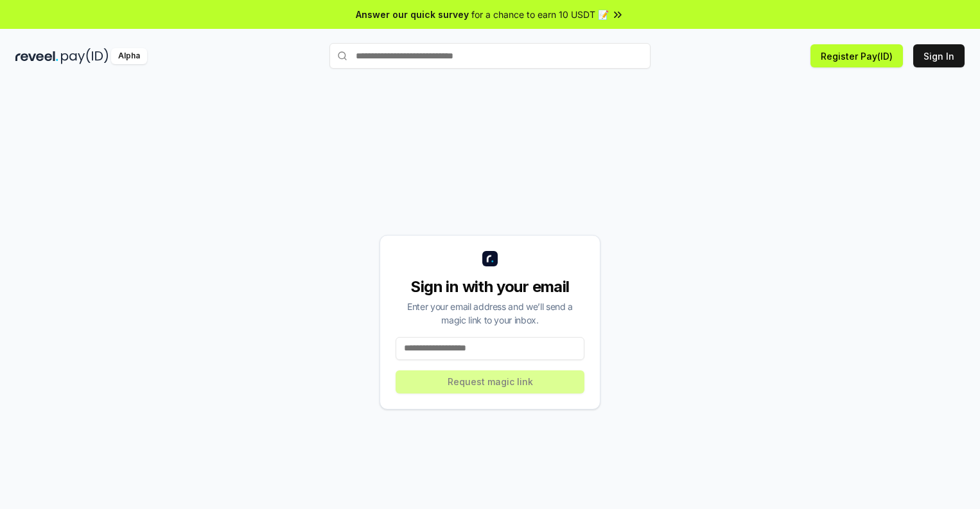 The width and height of the screenshot is (980, 509). I want to click on div: Enter your email address and we’ll send a magic link to your inbox., so click(490, 313).